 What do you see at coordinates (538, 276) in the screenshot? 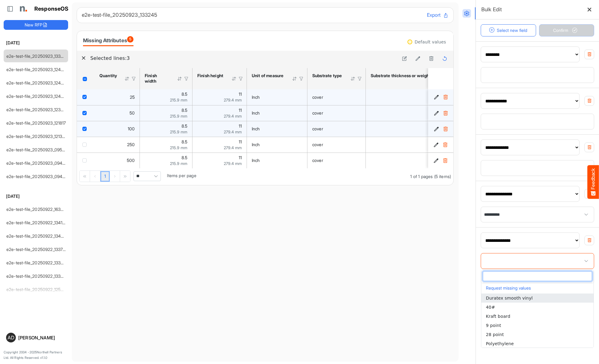
I see `input: dropdownlistfilter` at bounding box center [538, 276].